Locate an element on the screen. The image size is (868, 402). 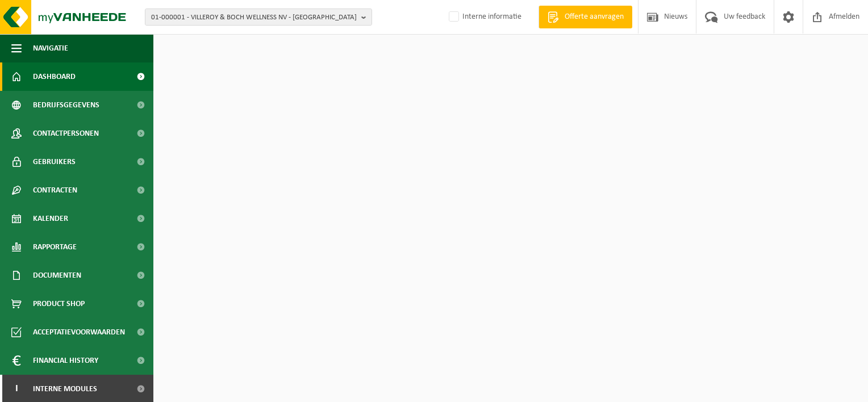
span: Navigatie is located at coordinates (51, 48).